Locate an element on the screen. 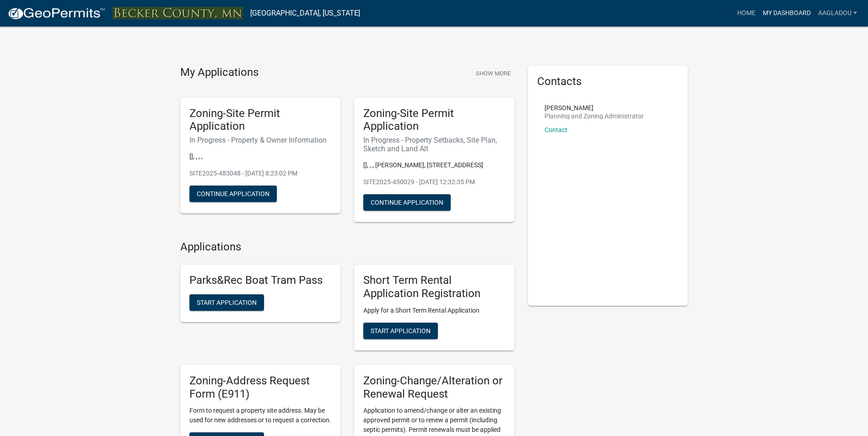  h6: In Progress - Property & Owner Information is located at coordinates (260, 140).